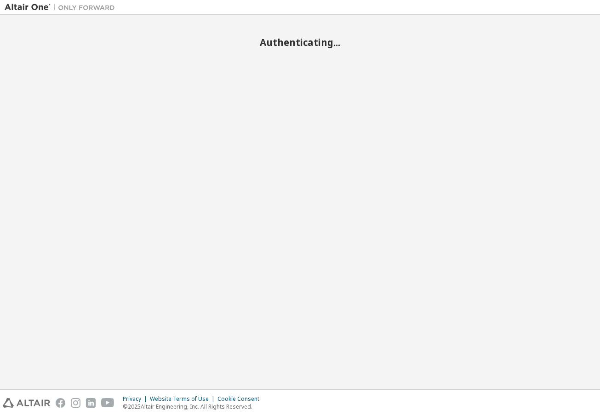  I want to click on p: © 2025 Altair Engineering, Inc. All Rights Reserved., so click(194, 407).